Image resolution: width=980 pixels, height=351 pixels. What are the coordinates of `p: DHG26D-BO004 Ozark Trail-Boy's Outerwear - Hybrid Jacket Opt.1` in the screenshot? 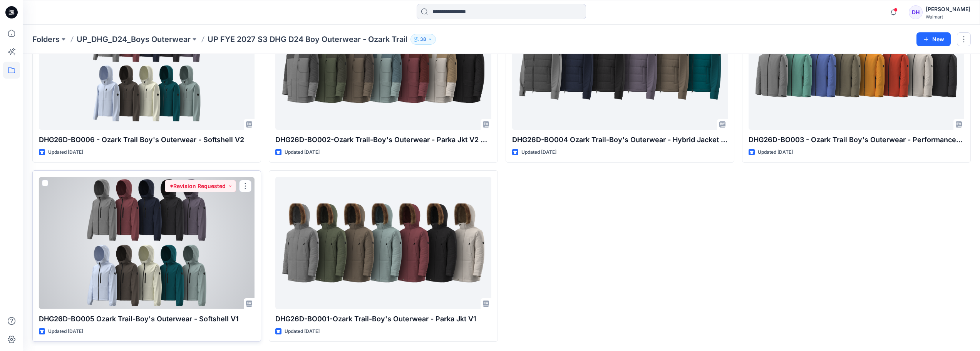 It's located at (620, 140).